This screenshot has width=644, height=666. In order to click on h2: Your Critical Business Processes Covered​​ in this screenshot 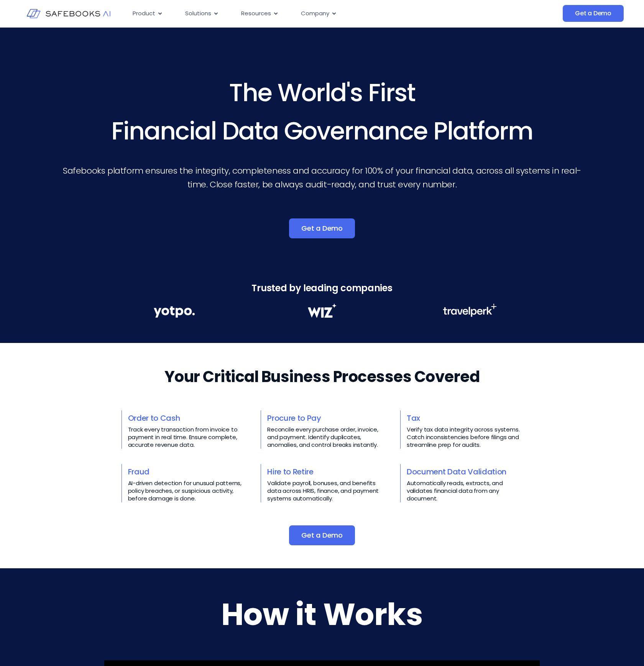, I will do `click(322, 377)`.